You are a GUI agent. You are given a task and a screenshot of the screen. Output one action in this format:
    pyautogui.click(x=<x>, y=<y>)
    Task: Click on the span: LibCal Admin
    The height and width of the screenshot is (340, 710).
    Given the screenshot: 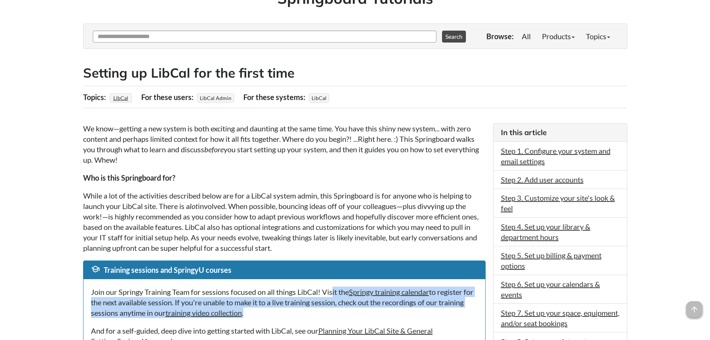 What is the action you would take?
    pyautogui.click(x=216, y=98)
    